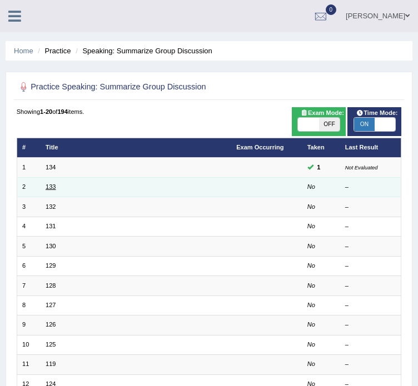 Image resolution: width=418 pixels, height=386 pixels. What do you see at coordinates (28, 207) in the screenshot?
I see `td: 3` at bounding box center [28, 207].